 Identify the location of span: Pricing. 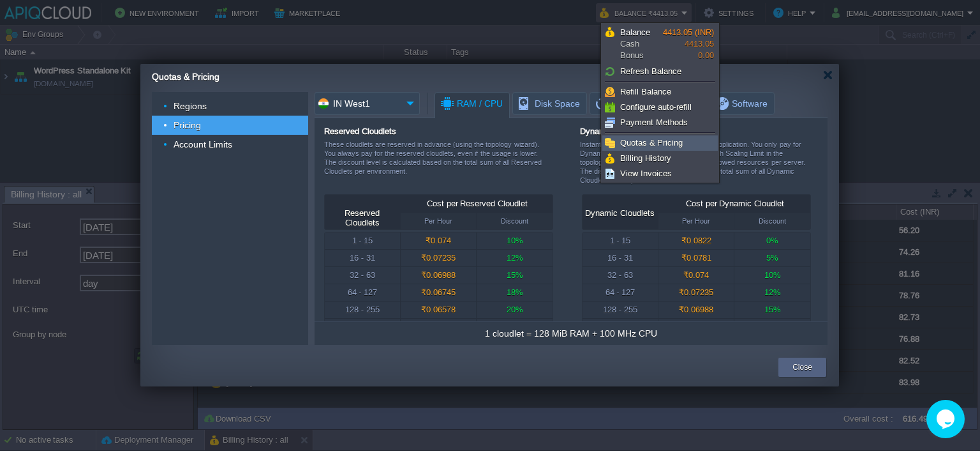
(188, 125).